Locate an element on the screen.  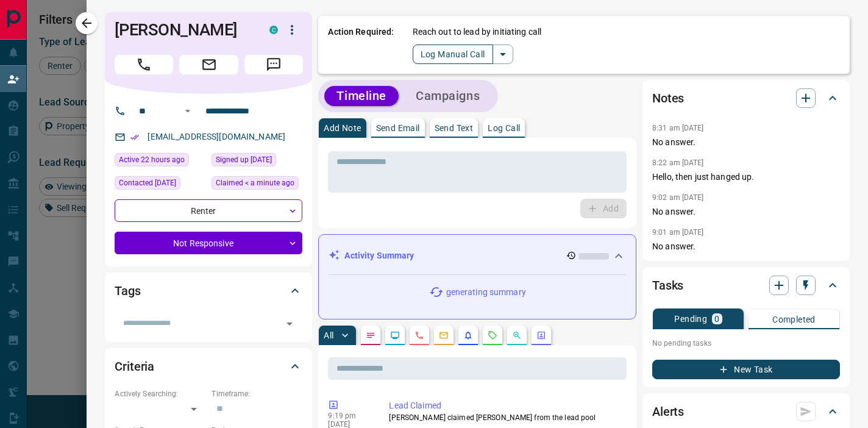
svg: Emails is located at coordinates (444, 335).